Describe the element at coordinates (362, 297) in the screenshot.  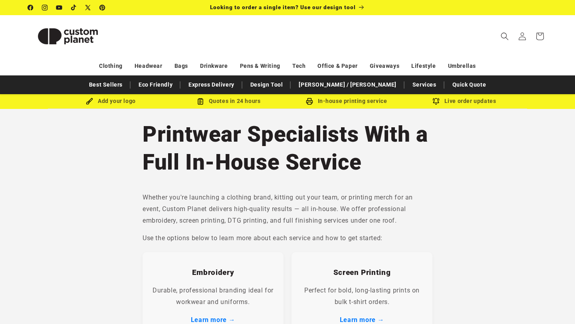
I see `p: Perfect for bold, long-lasting prints on bulk t-shirt orders.` at that location.